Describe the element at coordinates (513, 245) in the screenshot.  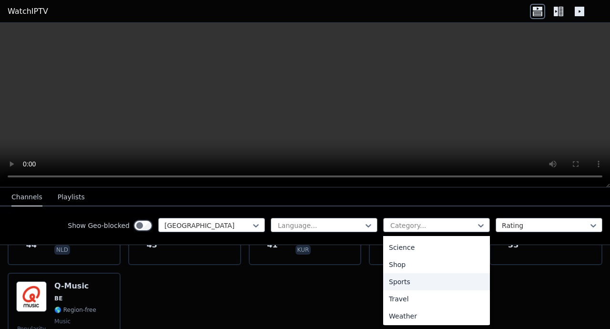
I see `span: 33` at that location.